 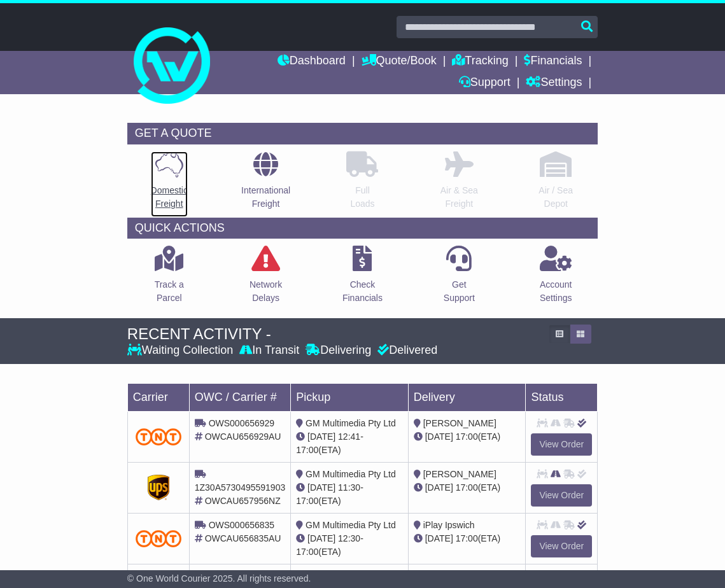 What do you see at coordinates (169, 184) in the screenshot?
I see `a: DomesticFreight` at bounding box center [169, 184].